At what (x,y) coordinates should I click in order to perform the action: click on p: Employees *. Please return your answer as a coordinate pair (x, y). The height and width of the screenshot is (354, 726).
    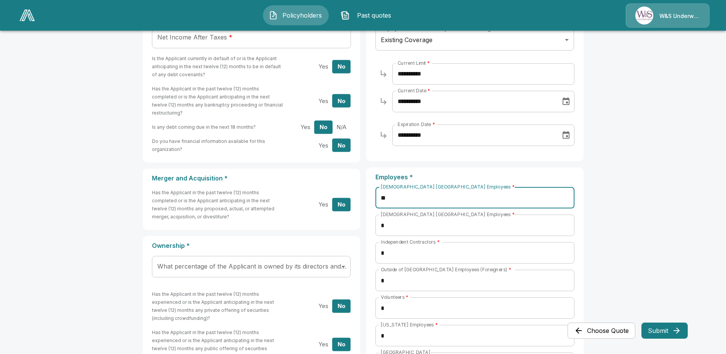
    Looking at the image, I should click on (475, 177).